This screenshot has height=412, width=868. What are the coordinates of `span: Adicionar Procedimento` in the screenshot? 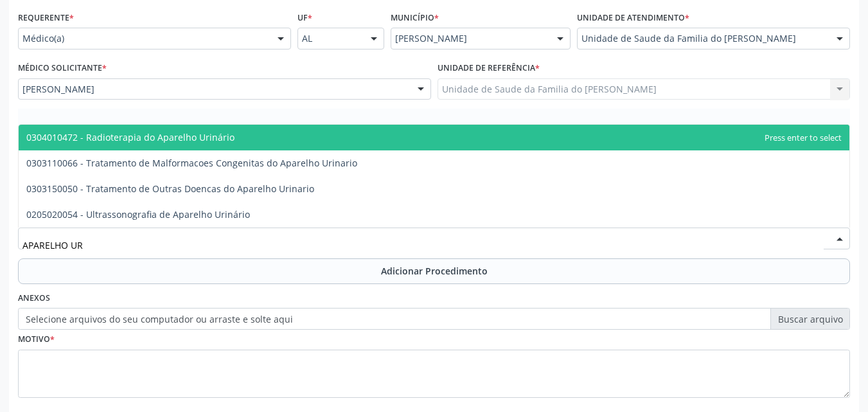 It's located at (434, 270).